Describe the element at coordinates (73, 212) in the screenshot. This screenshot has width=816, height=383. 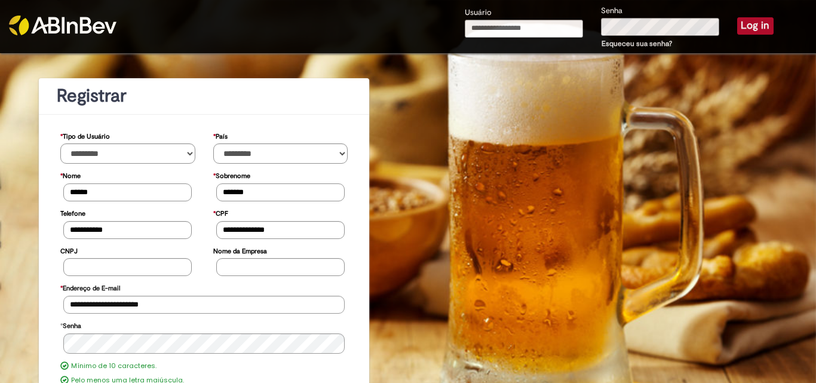
I see `label: Telefone` at that location.